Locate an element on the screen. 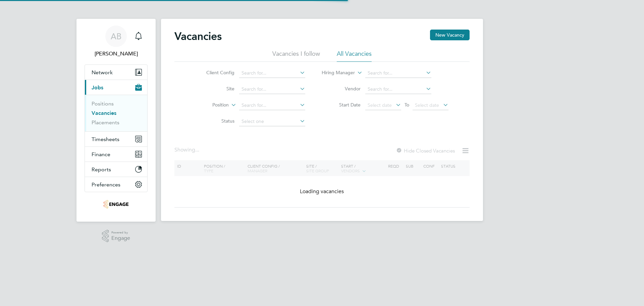 This screenshot has height=306, width=644. button: Preferences is located at coordinates (116, 184).